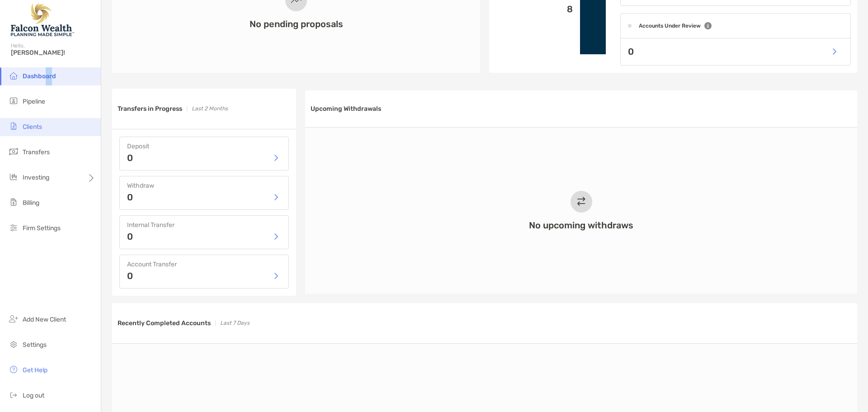  Describe the element at coordinates (204, 146) in the screenshot. I see `h4: Deposit` at that location.